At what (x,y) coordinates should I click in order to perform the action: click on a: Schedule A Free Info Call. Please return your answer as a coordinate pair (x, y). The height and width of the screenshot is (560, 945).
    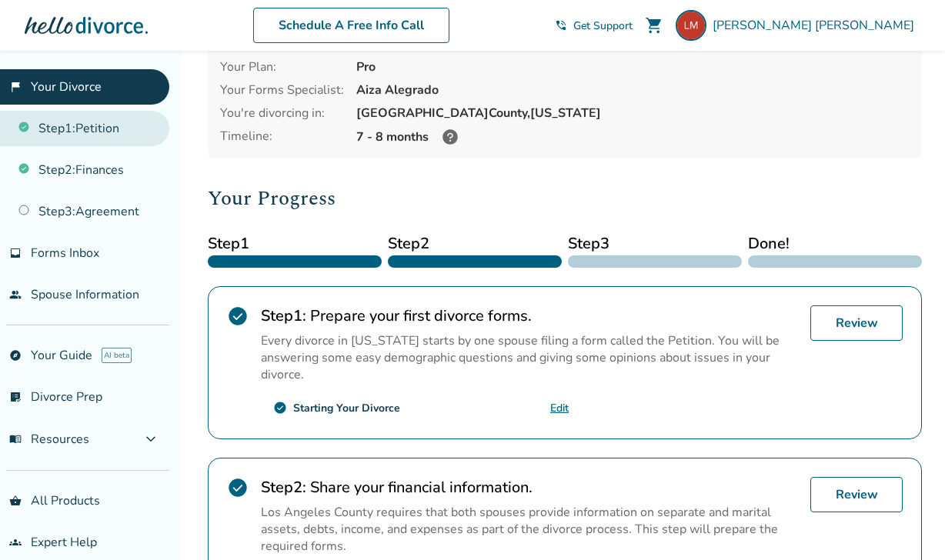
    Looking at the image, I should click on (351, 25).